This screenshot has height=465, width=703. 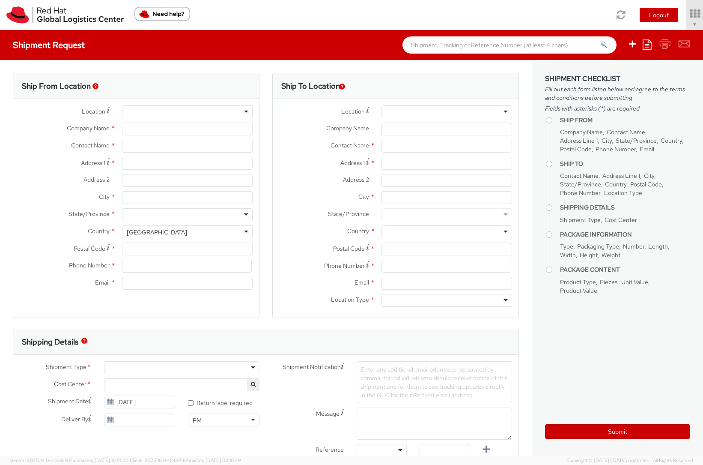 What do you see at coordinates (658, 246) in the screenshot?
I see `span: Length` at bounding box center [658, 246].